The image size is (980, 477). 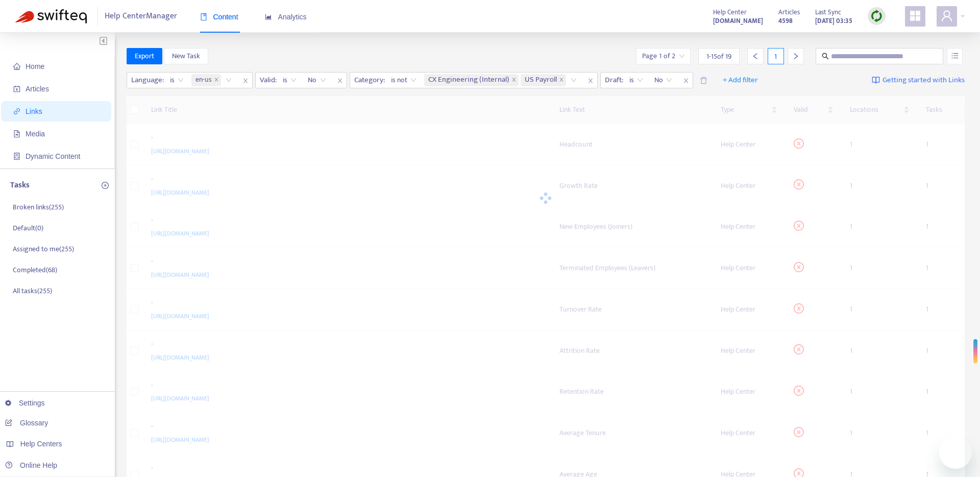 I want to click on p: Default ( 0 ), so click(x=28, y=227).